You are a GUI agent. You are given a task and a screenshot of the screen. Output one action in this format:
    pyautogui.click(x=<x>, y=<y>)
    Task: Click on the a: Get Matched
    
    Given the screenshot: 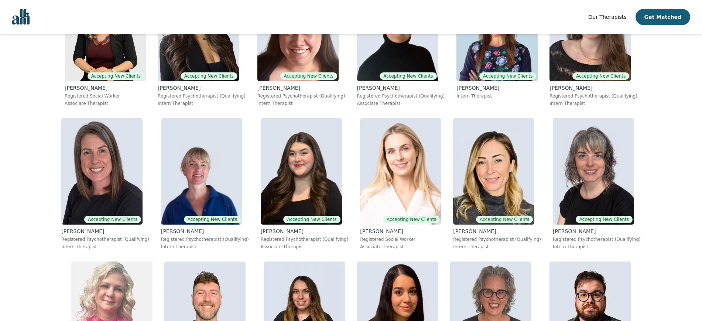 What is the action you would take?
    pyautogui.click(x=663, y=17)
    